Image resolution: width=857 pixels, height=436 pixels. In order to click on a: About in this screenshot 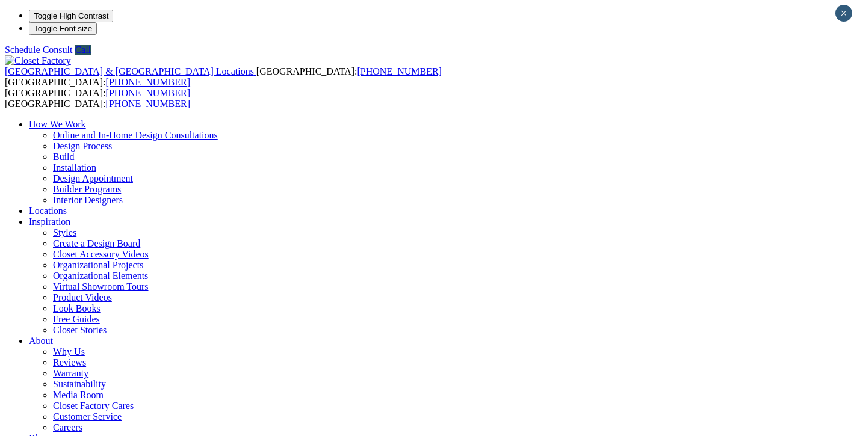, I will do `click(41, 341)`.